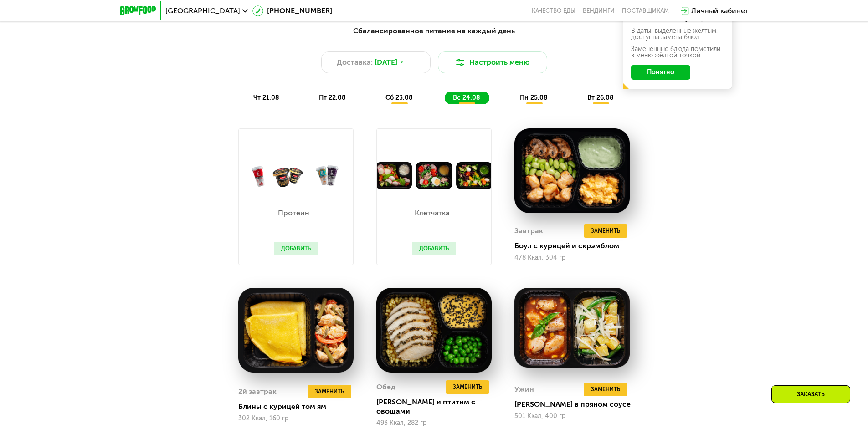 This screenshot has height=434, width=868. What do you see at coordinates (677, 19) in the screenshot?
I see `div: Ваше меню на эту неделю` at bounding box center [677, 19].